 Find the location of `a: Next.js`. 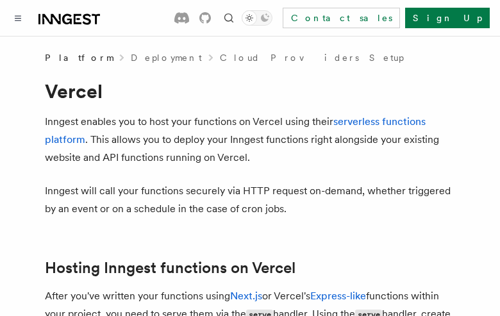

a: Next.js is located at coordinates (246, 296).